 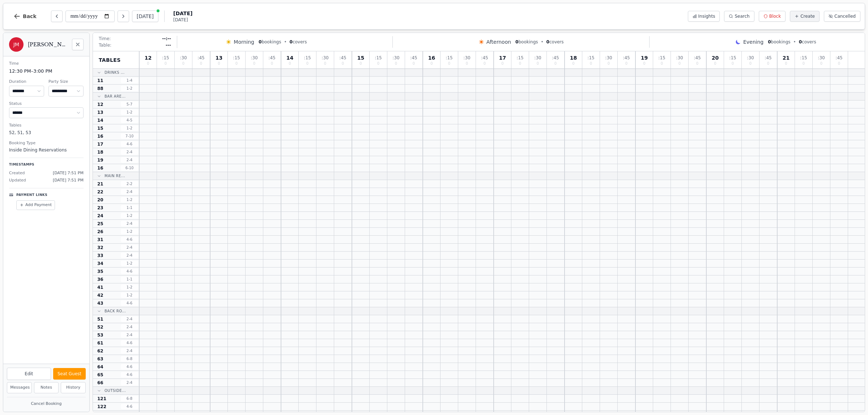 I want to click on span: 13, so click(x=100, y=113).